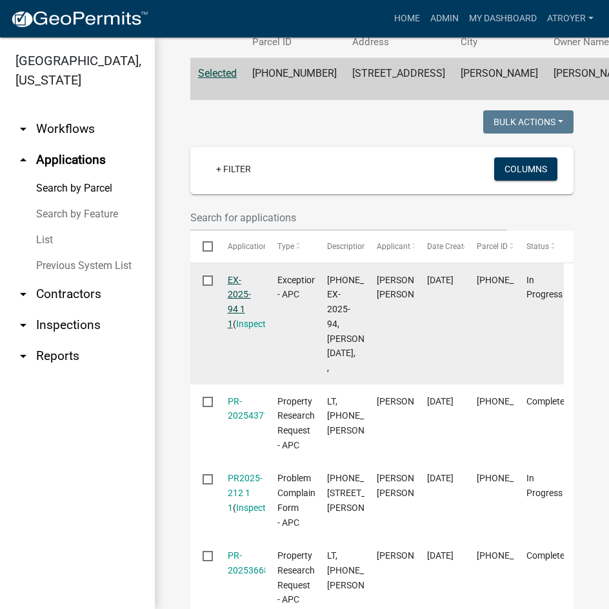 The width and height of the screenshot is (609, 609). Describe the element at coordinates (570, 19) in the screenshot. I see `a: atroyer` at that location.